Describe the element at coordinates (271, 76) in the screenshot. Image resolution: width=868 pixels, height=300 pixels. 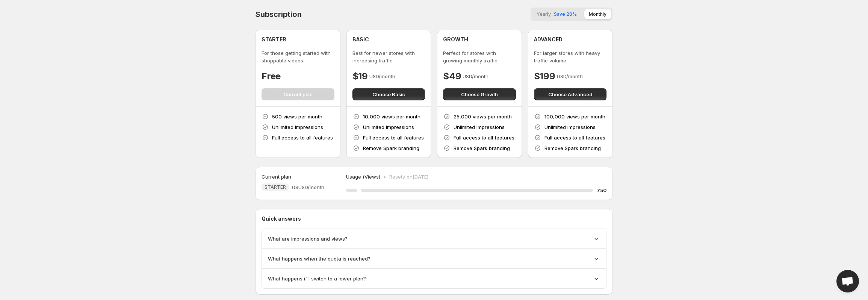
I see `h4: Free` at that location.